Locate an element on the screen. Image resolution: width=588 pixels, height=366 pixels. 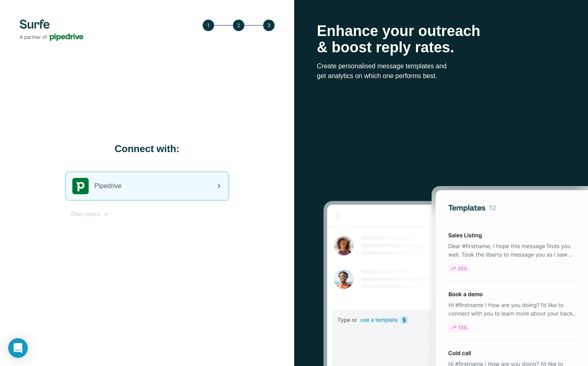
img: pipedrive's logo is located at coordinates (80, 186).